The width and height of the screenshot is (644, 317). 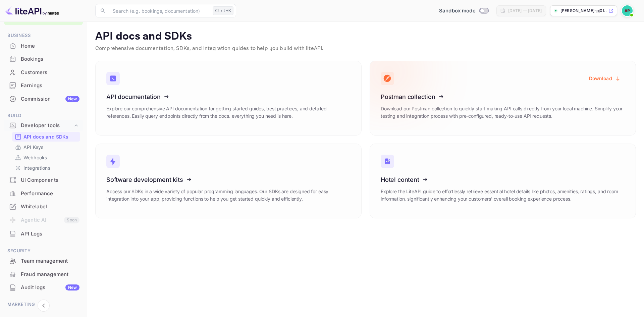 What do you see at coordinates (228, 98) in the screenshot?
I see `a: API documentationExplore our comprehensive API documentation for getting started guides, best pra...` at bounding box center [228, 98].